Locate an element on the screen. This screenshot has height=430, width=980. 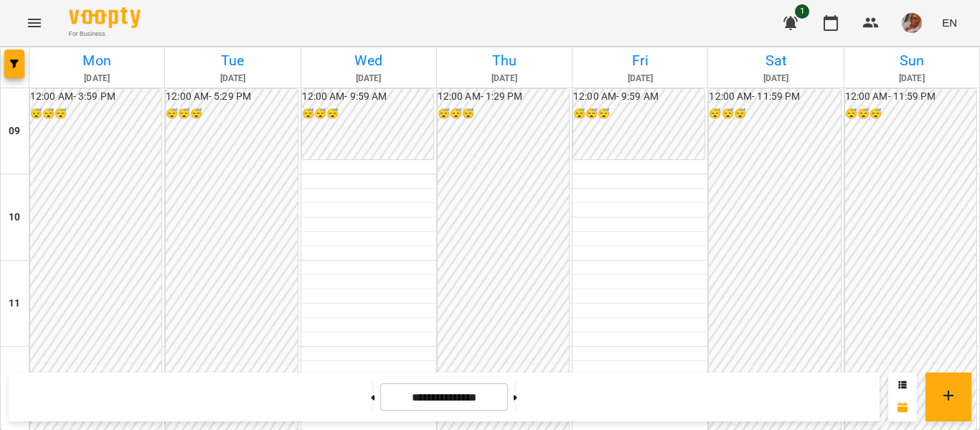
h6: Sat is located at coordinates (776, 60).